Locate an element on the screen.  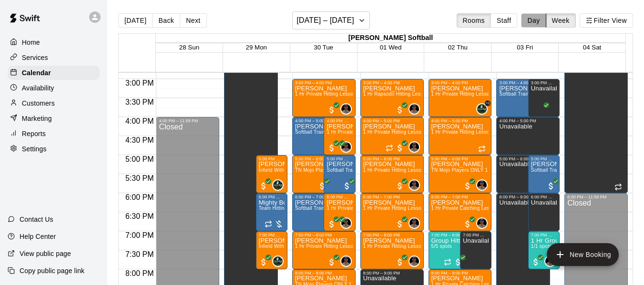
button: Week is located at coordinates (560, 20).